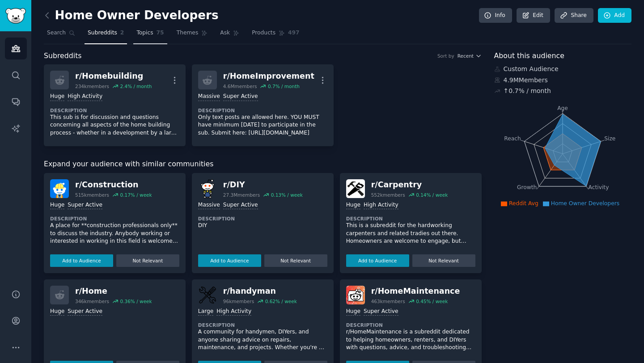 The height and width of the screenshot is (363, 644). Describe the element at coordinates (16, 16) in the screenshot. I see `img: GummySearch logo` at that location.